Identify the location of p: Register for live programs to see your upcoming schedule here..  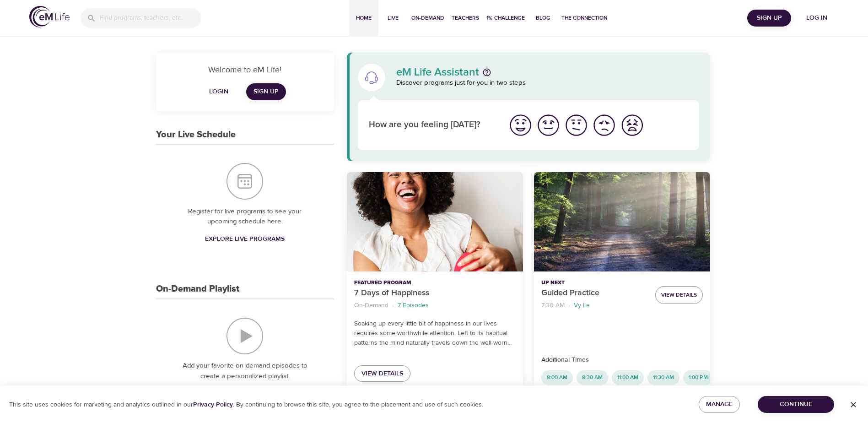
(245, 216).